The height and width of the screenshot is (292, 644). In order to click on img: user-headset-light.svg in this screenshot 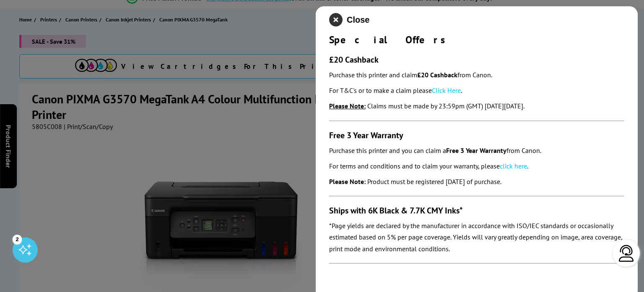, I will do `click(626, 253)`.